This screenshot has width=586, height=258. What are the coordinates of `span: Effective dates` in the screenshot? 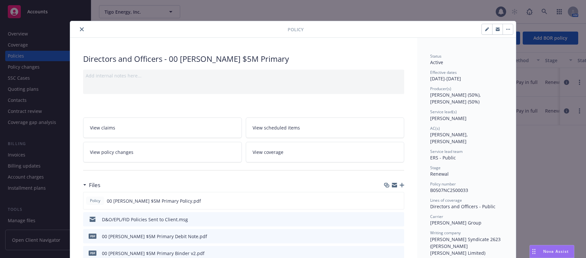 It's located at (444, 72).